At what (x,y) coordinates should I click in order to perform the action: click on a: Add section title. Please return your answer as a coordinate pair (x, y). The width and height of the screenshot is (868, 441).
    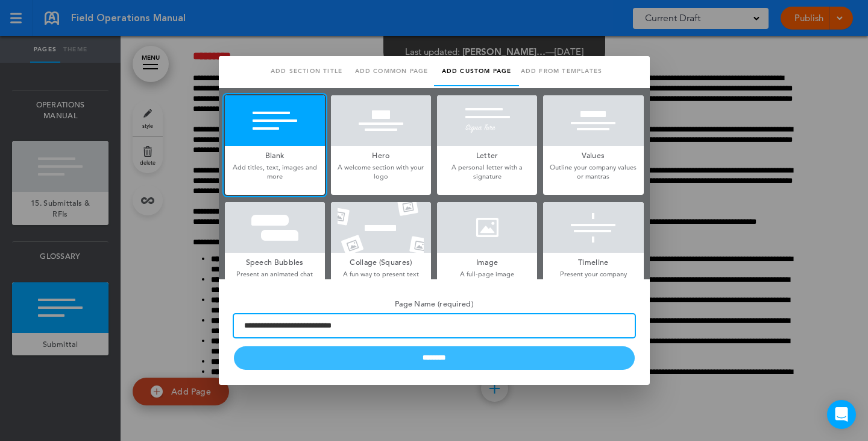
    Looking at the image, I should click on (307, 71).